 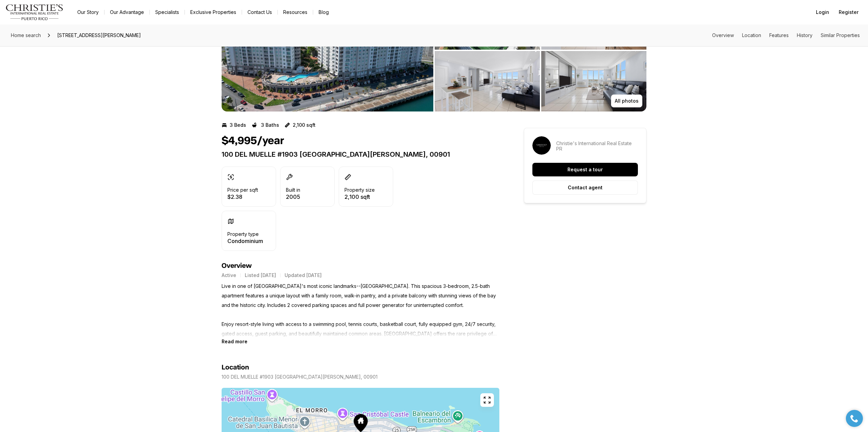 I want to click on button: Contact agent, so click(x=585, y=188).